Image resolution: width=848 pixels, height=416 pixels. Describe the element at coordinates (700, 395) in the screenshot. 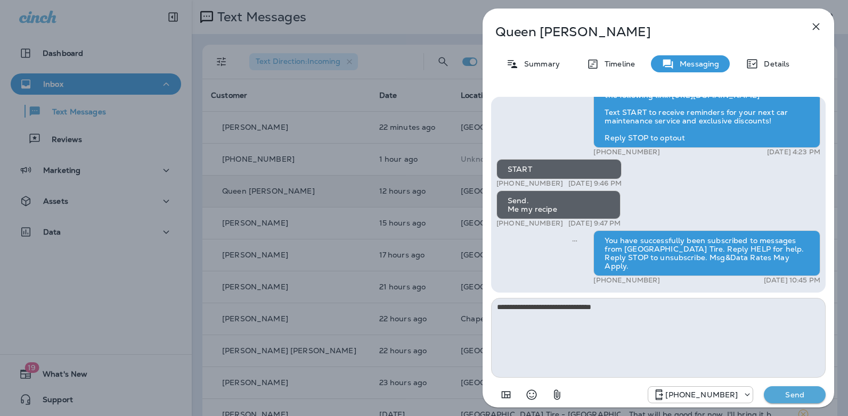

I see `div: +1 (984) 409-9300` at that location.